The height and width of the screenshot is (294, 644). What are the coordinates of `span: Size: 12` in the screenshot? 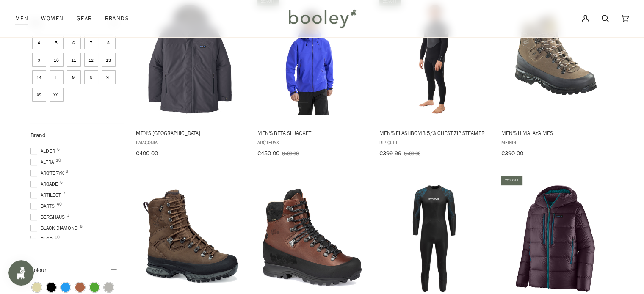 It's located at (91, 60).